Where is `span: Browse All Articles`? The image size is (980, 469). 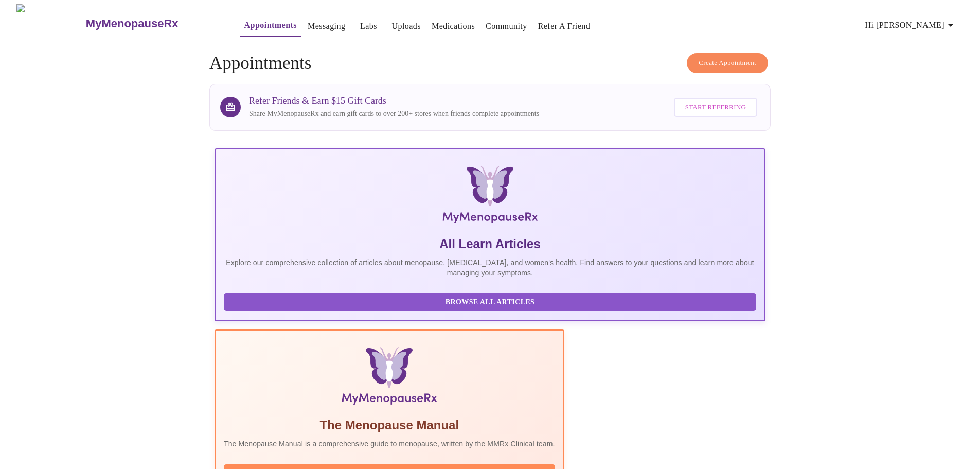
span: Browse All Articles is located at coordinates (490, 302).